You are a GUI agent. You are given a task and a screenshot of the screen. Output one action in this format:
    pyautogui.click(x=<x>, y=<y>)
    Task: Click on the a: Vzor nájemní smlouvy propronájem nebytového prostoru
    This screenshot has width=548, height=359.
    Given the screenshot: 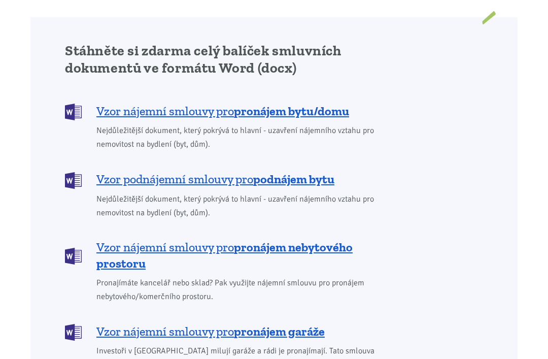 What is the action you would take?
    pyautogui.click(x=220, y=255)
    